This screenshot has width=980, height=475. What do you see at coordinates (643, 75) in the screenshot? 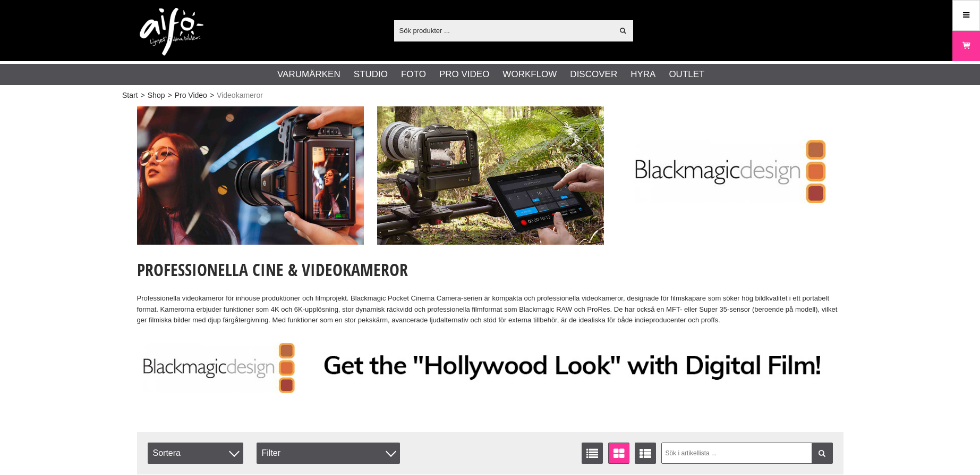
I see `a: Hyra` at bounding box center [643, 75].